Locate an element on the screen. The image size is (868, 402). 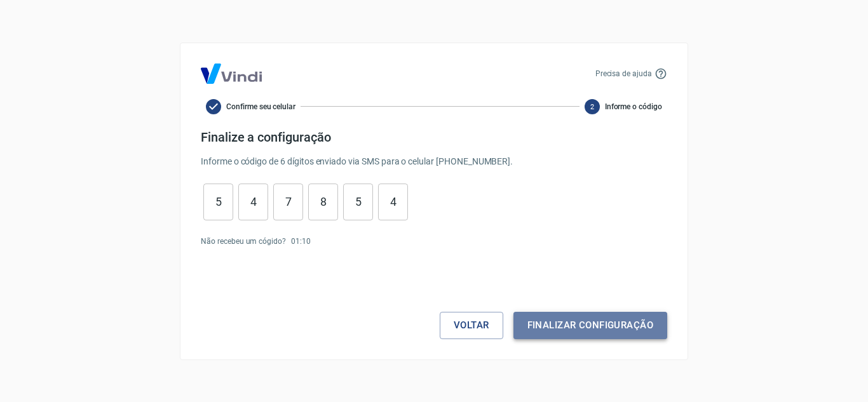
h4: Finalize a configuração is located at coordinates (434, 137).